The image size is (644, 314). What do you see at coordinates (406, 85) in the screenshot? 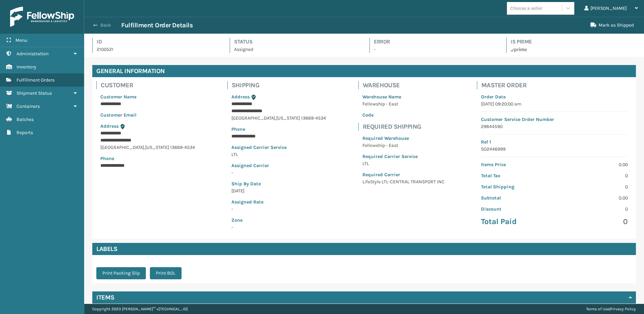
I see `h4: Warehouse` at bounding box center [406, 85].